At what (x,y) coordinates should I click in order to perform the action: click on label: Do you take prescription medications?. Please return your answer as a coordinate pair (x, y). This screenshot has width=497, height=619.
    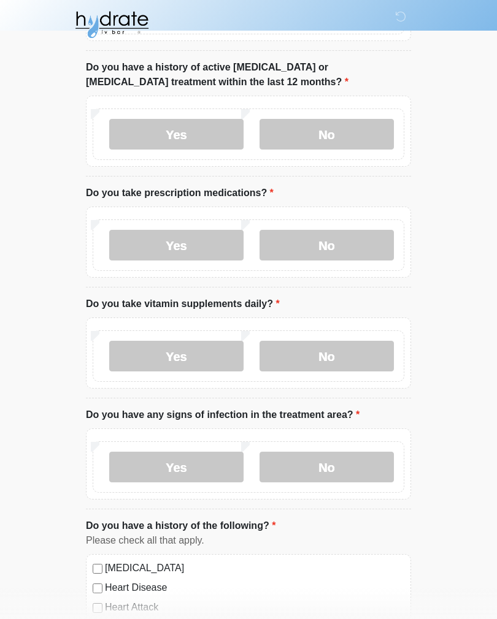
    Looking at the image, I should click on (180, 193).